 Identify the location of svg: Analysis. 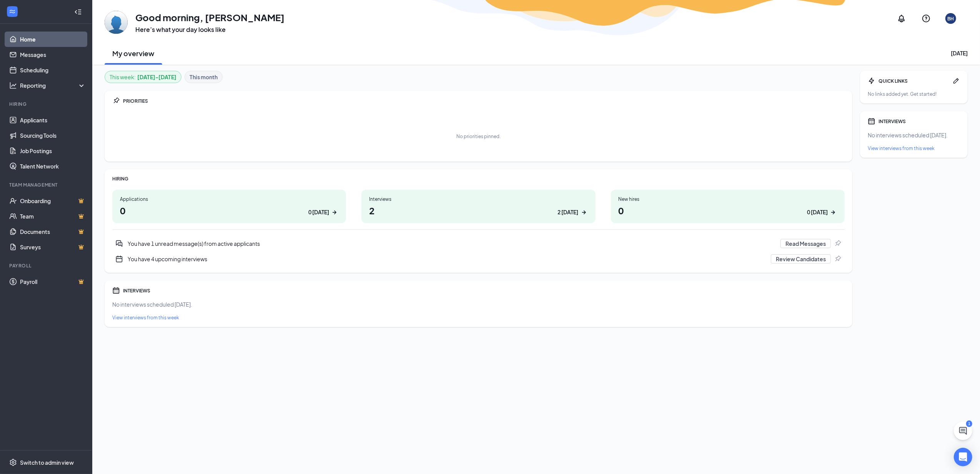
(13, 85).